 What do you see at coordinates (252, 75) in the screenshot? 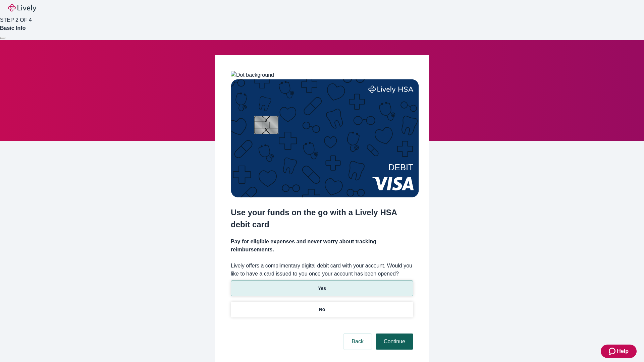
I see `img: Dot background` at bounding box center [252, 75].